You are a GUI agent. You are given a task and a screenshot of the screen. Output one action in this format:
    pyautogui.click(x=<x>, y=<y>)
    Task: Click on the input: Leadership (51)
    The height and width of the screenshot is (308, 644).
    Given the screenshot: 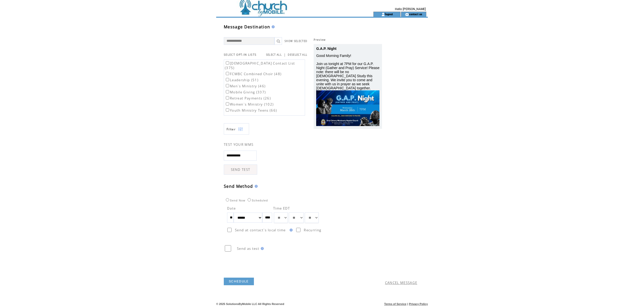 What is the action you would take?
    pyautogui.click(x=227, y=79)
    